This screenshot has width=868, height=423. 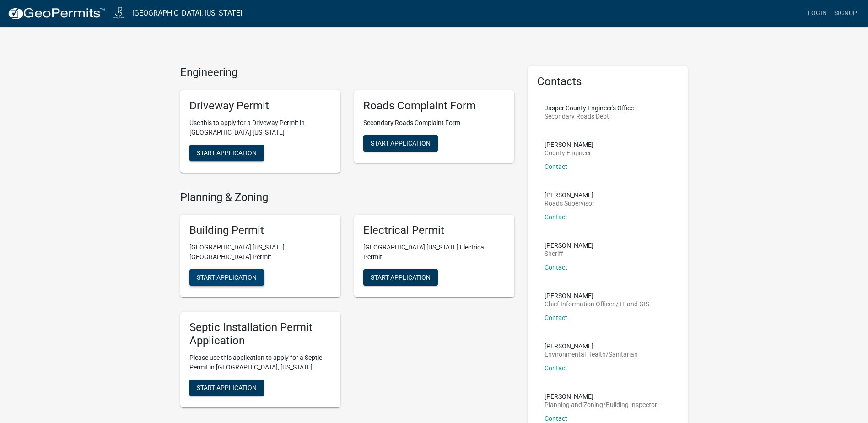 What do you see at coordinates (261, 106) in the screenshot?
I see `h5: Driveway Permit` at bounding box center [261, 106].